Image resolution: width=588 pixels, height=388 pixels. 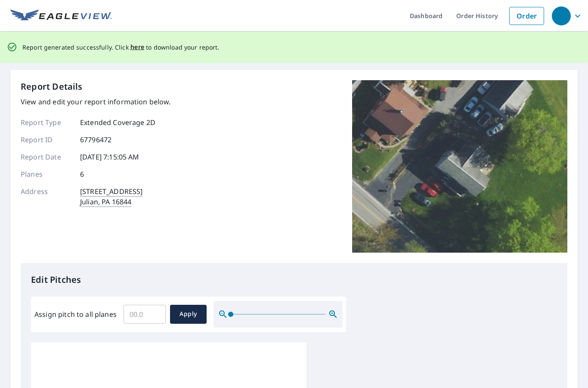 What do you see at coordinates (61, 16) in the screenshot?
I see `img: EV Logo` at bounding box center [61, 16].